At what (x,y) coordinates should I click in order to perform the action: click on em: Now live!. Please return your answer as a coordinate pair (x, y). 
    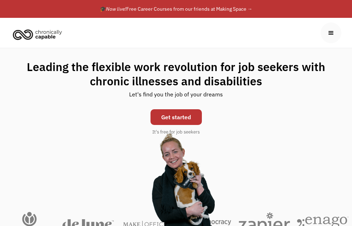
    Looking at the image, I should click on (116, 9).